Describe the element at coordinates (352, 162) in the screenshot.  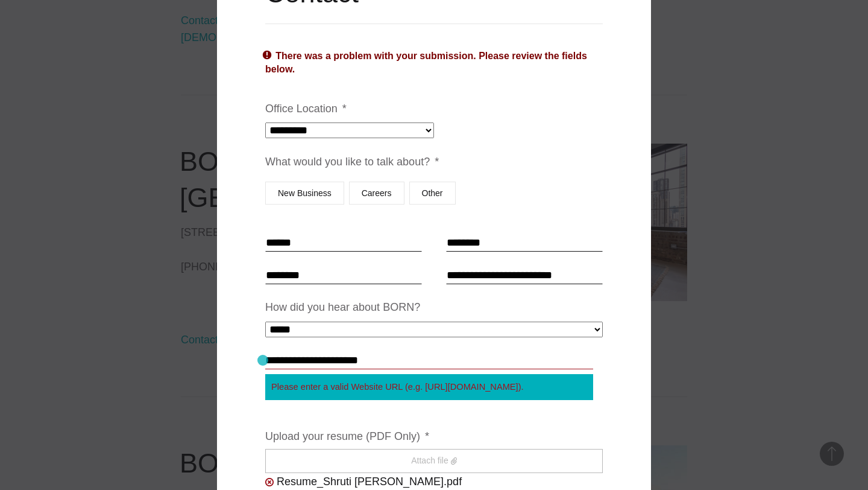
I see `label: What would you like to talk about?` at that location.